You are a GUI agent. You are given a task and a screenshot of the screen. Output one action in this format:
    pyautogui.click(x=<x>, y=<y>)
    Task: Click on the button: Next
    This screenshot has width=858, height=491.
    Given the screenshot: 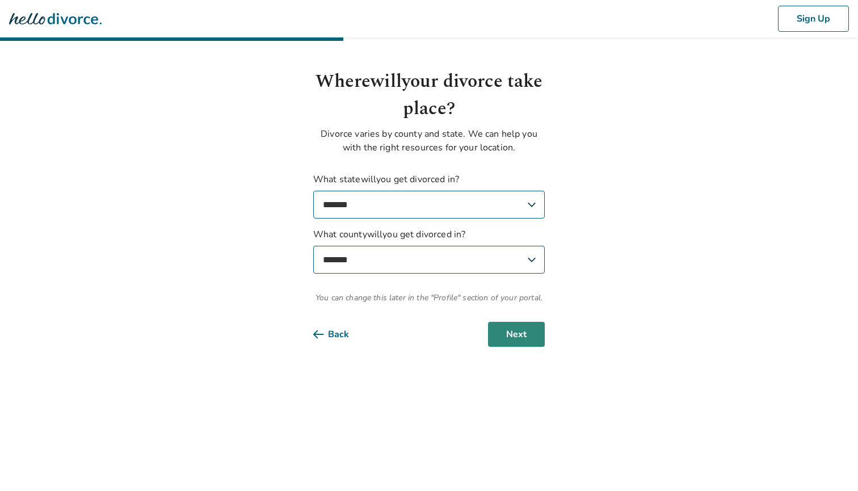 What is the action you would take?
    pyautogui.click(x=516, y=334)
    